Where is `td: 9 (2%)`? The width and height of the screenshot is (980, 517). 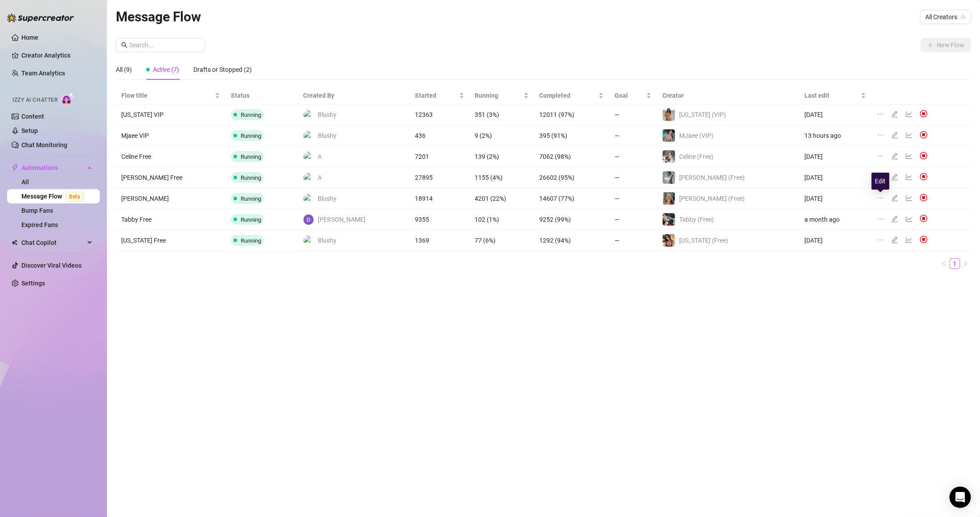
td: 9 (2%) is located at coordinates (502, 136).